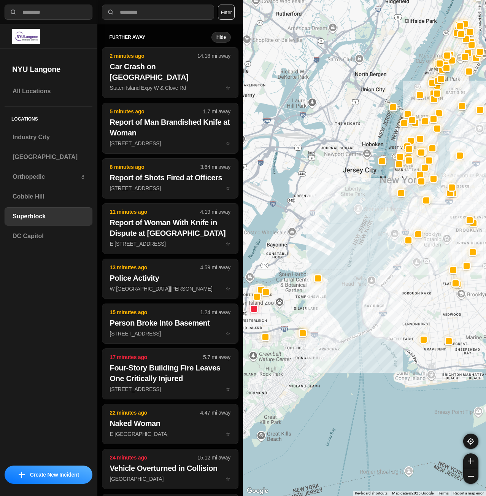 Image resolution: width=486 pixels, height=496 pixels. Describe the element at coordinates (170, 178) in the screenshot. I see `h2: Report of Shots Fired at Officers` at that location.